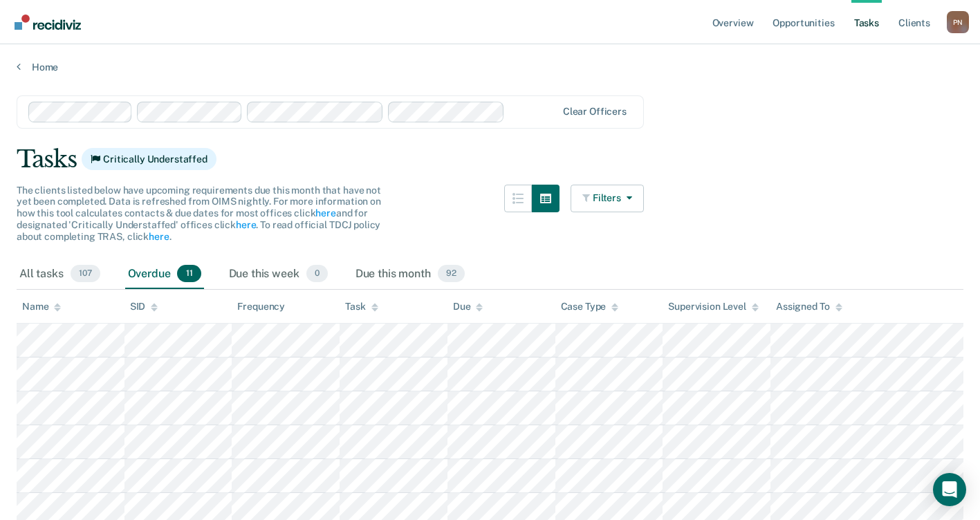 The image size is (980, 520). Describe the element at coordinates (410, 274) in the screenshot. I see `div: Due this month92` at that location.